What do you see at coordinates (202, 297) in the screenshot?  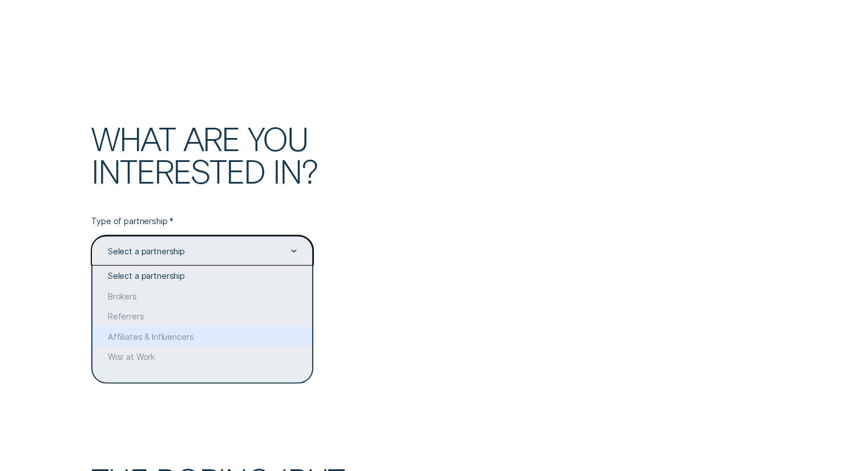 I see `div: Brokers` at bounding box center [202, 297].